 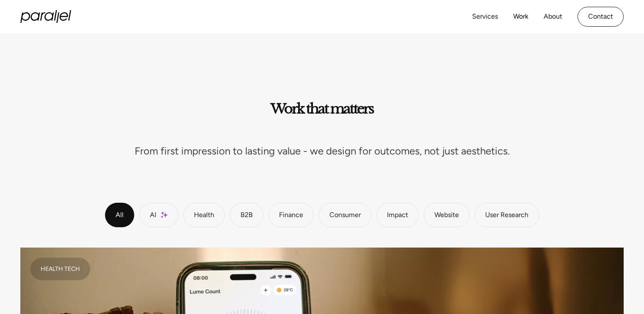 I want to click on a: Services, so click(x=484, y=16).